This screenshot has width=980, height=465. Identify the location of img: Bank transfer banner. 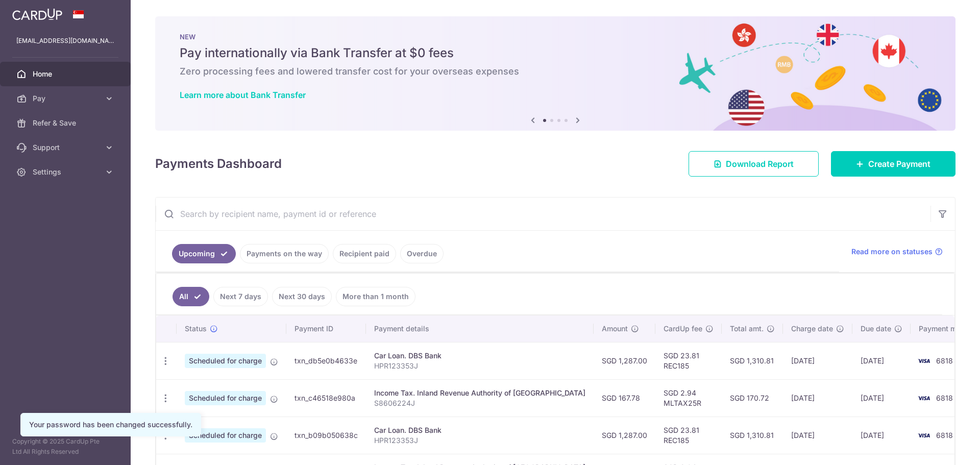
(555, 74).